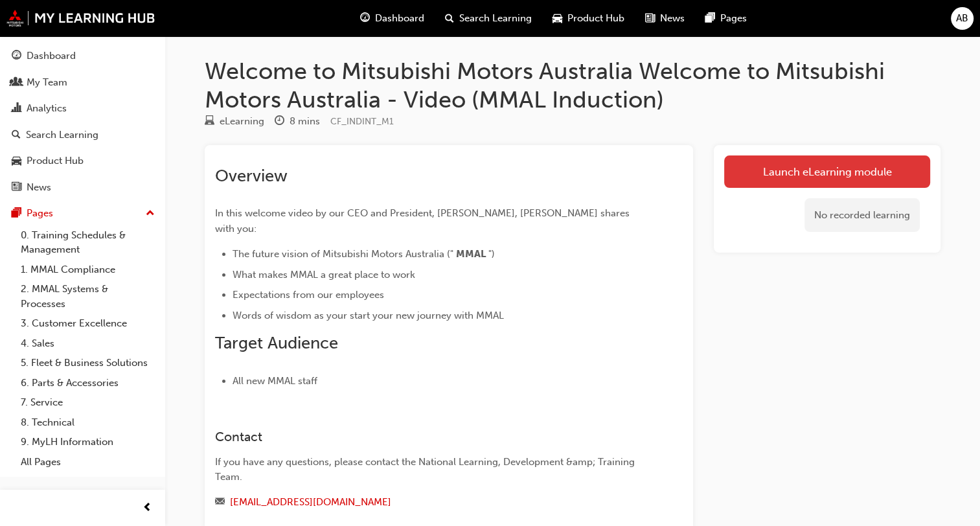 The image size is (980, 526). What do you see at coordinates (88, 242) in the screenshot?
I see `a: 0. Training Schedules & Management` at bounding box center [88, 242].